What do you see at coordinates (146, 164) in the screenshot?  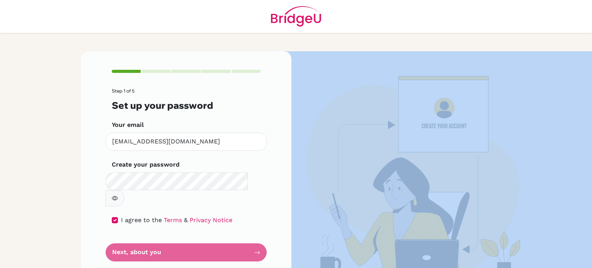 I see `label: Create your password` at bounding box center [146, 164].